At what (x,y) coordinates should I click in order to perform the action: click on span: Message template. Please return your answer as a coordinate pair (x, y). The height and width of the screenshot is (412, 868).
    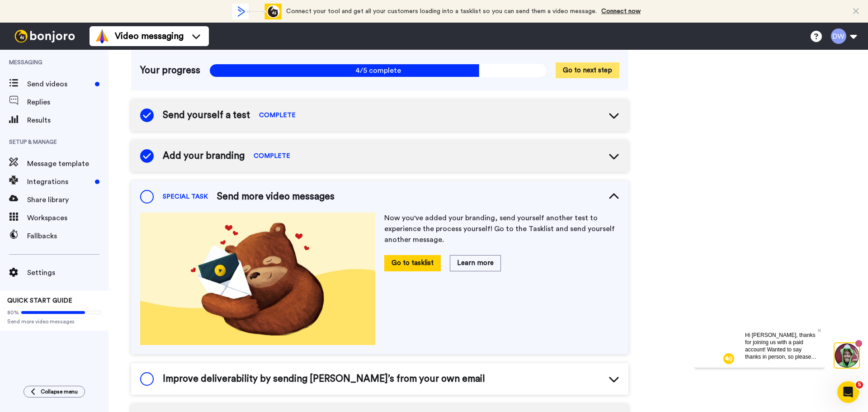
    Looking at the image, I should click on (68, 163).